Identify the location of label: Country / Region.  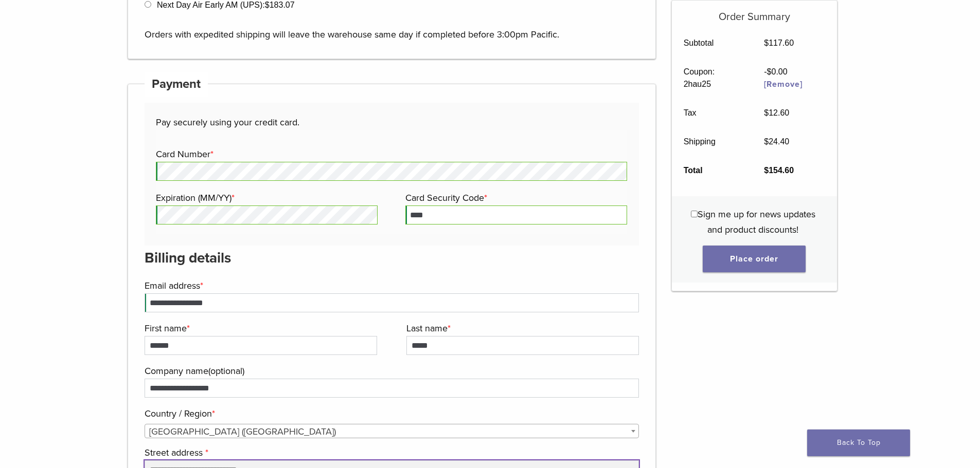
(390, 414).